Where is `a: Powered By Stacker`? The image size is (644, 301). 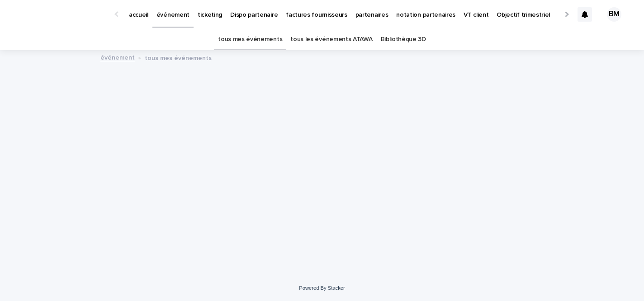
a: Powered By Stacker is located at coordinates (321, 288).